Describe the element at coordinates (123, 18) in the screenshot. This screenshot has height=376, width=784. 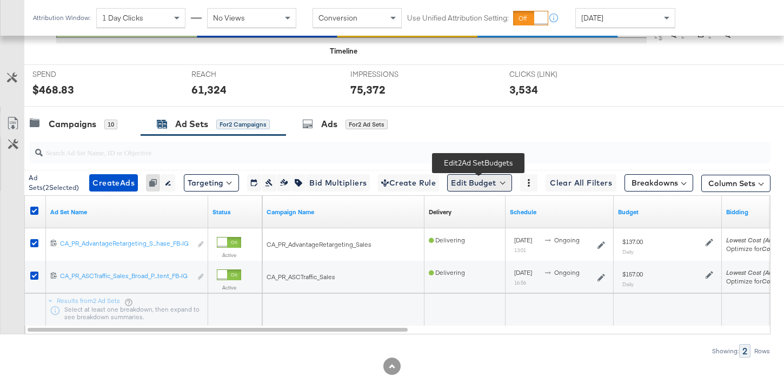
I see `span: 1 Day Clicks` at that location.